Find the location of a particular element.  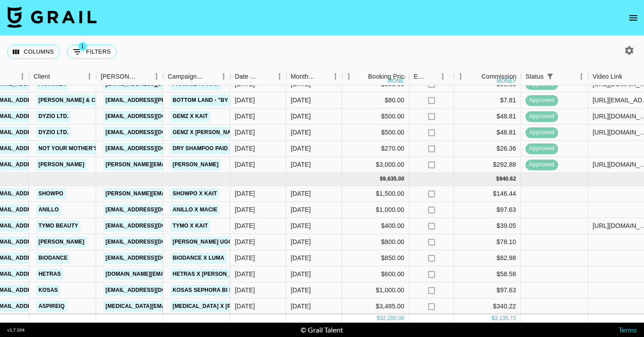

div: $270.00 is located at coordinates (376, 149).